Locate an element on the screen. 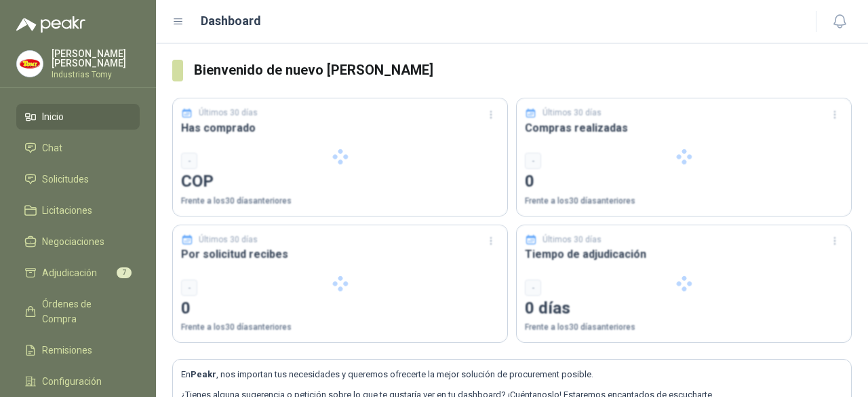  span: Negociaciones is located at coordinates (73, 241).